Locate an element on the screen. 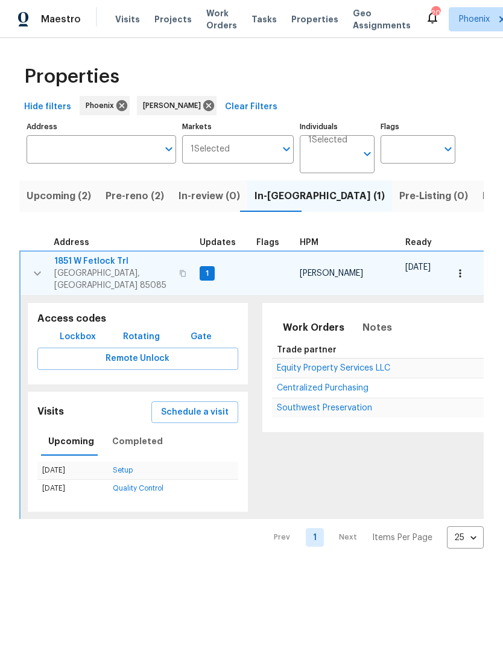 The image size is (503, 656). h5: Visits is located at coordinates (51, 412).